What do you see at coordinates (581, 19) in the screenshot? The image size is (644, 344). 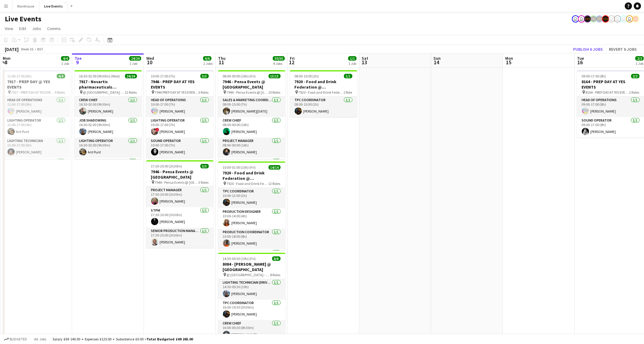 I see `app-user-avatar: Eden Hopkins` at bounding box center [581, 19].